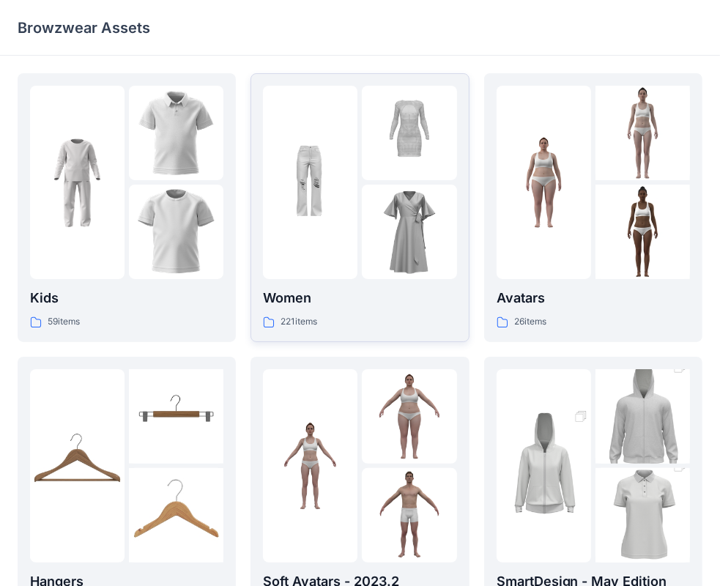  What do you see at coordinates (360, 298) in the screenshot?
I see `p: Women` at bounding box center [360, 298].